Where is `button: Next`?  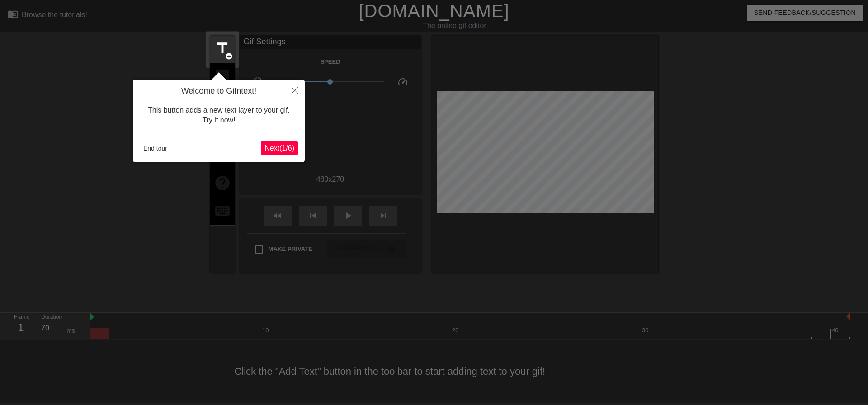 button: Next is located at coordinates (280, 148).